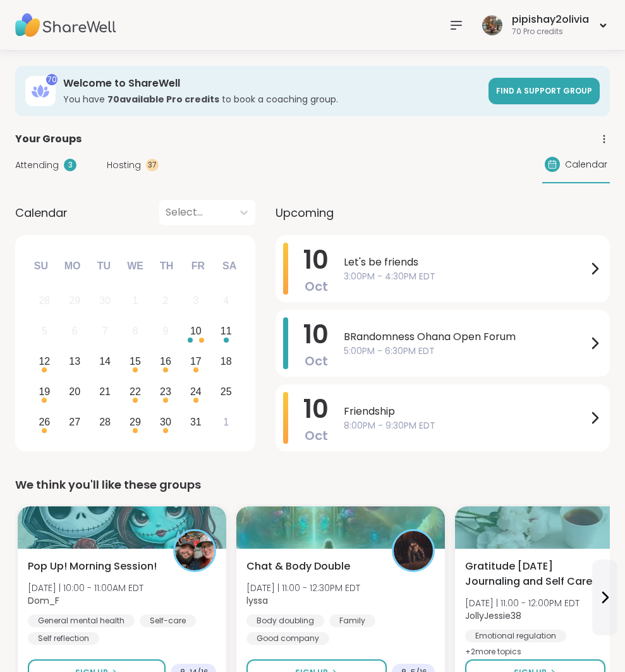  Describe the element at coordinates (413, 550) in the screenshot. I see `img: lyssa` at that location.